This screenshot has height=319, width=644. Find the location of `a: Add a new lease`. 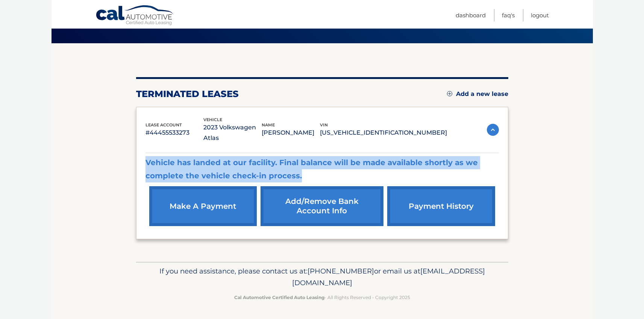

a: Add a new lease is located at coordinates (477, 94).